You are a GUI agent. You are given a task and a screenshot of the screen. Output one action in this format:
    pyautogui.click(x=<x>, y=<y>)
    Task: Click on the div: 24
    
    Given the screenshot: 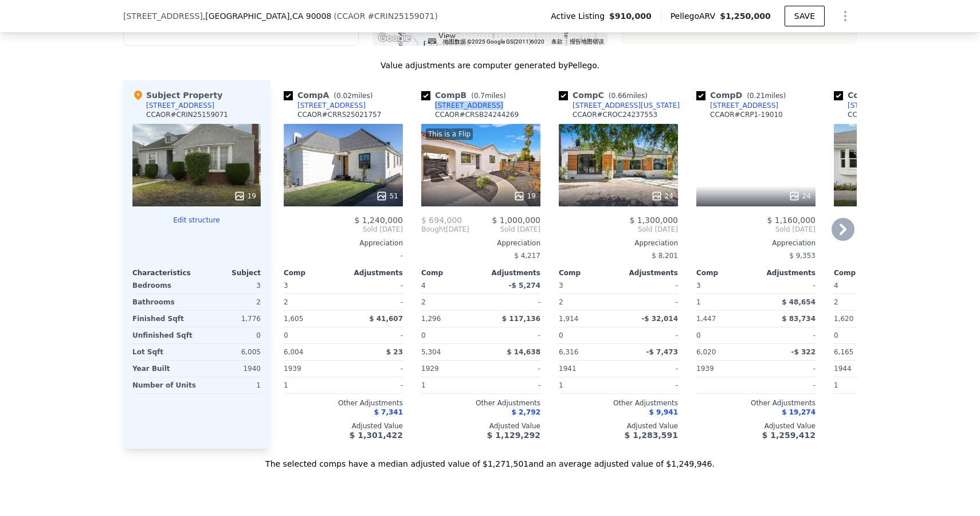 What is the action you would take?
    pyautogui.click(x=662, y=196)
    